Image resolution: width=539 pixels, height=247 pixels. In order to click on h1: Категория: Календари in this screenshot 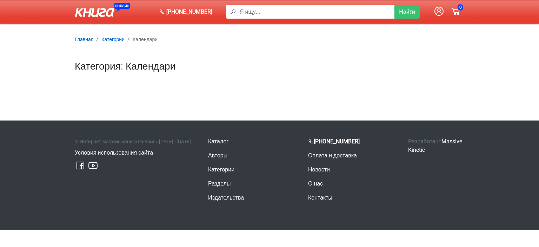, I will do `click(270, 66)`.